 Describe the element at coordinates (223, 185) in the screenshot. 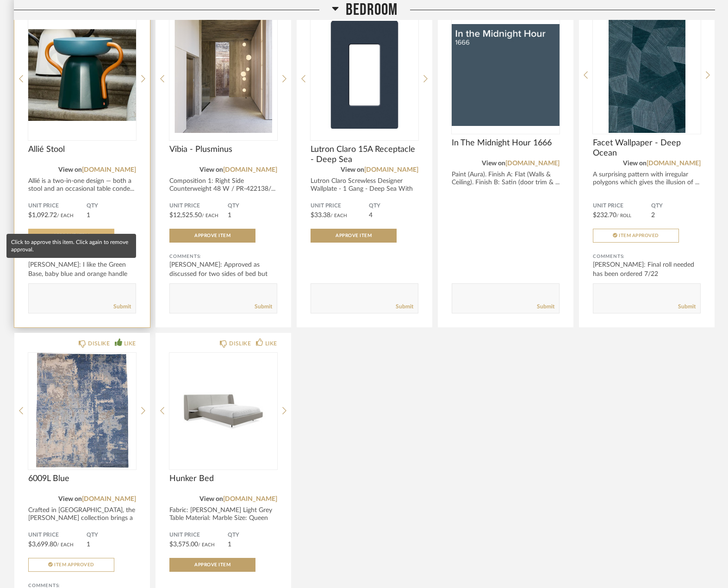

I see `div: Composition 1: Right Side Counterweight 48 W / PR-422138/...` at that location.